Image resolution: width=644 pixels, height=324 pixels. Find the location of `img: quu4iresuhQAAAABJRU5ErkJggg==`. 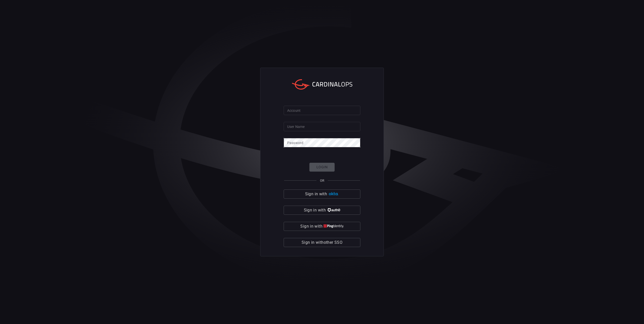

img: quu4iresuhQAAAABJRU5ErkJggg== is located at coordinates (334, 226).